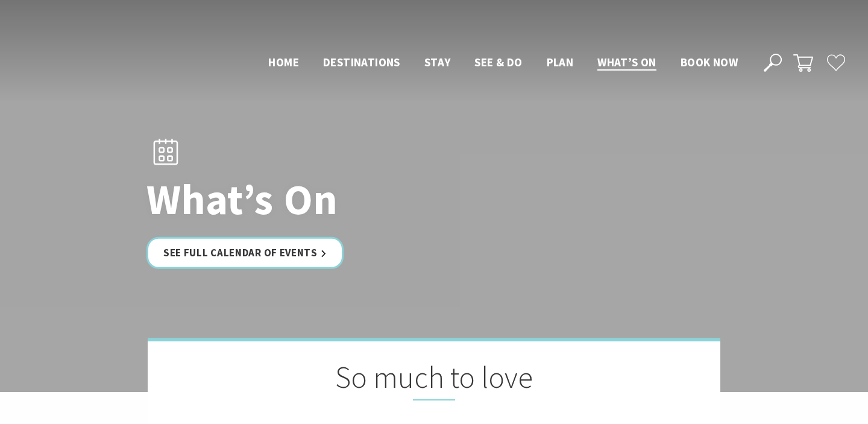 The width and height of the screenshot is (868, 424). I want to click on nav: Main Menu, so click(503, 62).